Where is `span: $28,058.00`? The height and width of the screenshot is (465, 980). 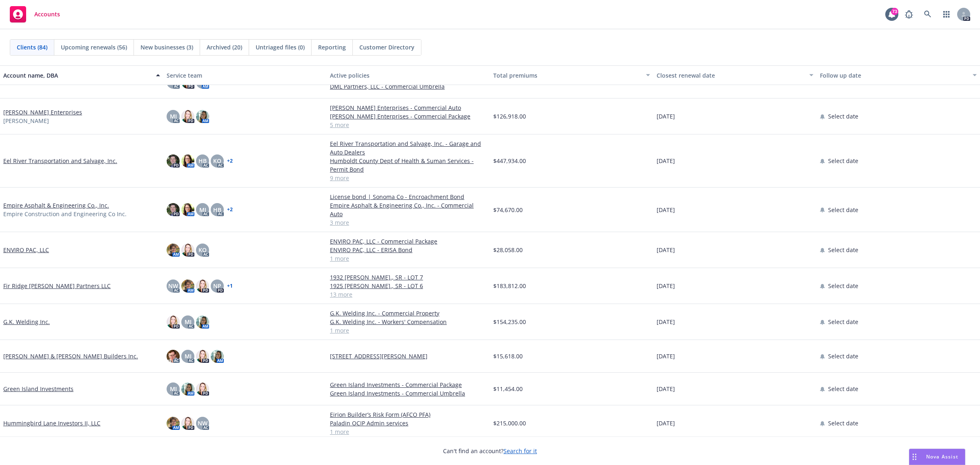
span: $28,058.00 is located at coordinates (508, 249).